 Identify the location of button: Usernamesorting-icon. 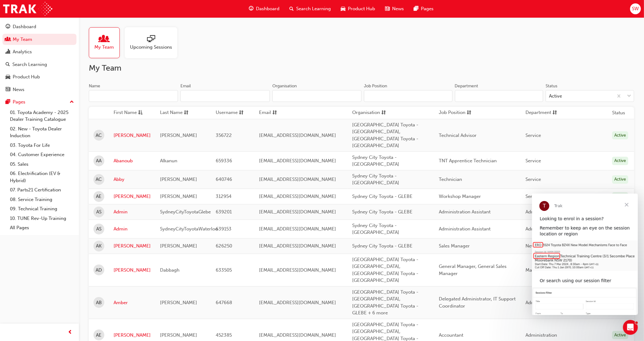
(232, 113).